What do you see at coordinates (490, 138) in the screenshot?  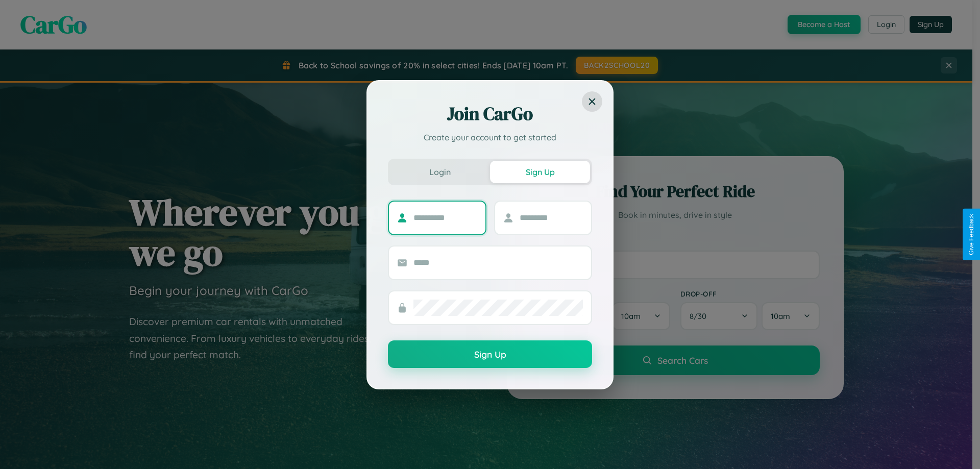 I see `p: Create your account to get started` at bounding box center [490, 138].